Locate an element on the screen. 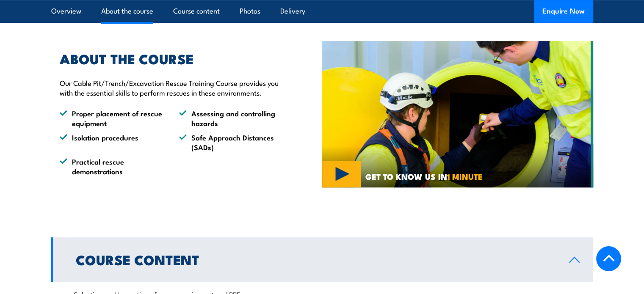 This screenshot has height=294, width=644. li: Safe Approach Distances (SADs) is located at coordinates (231, 142).